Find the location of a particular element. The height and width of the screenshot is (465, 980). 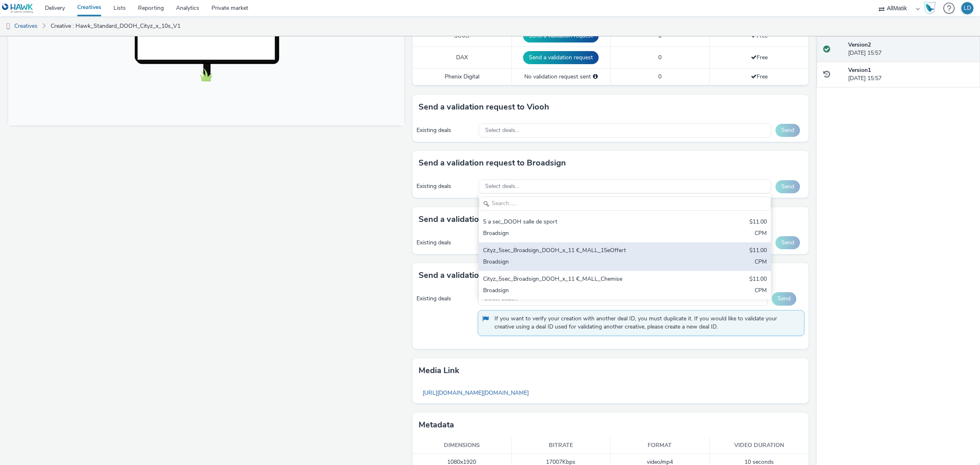

a: Creative : Hawk_Standard_DOOH_Cityz_x_10s_V1 is located at coordinates (115, 26).